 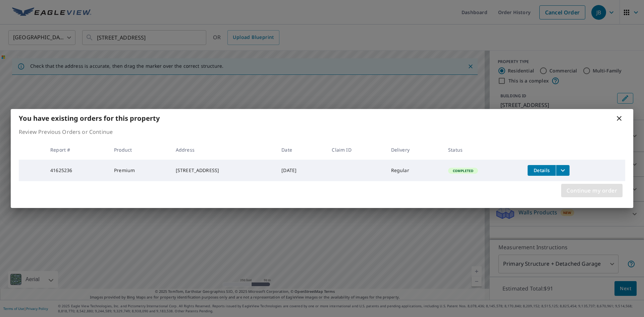 What do you see at coordinates (139, 171) in the screenshot?
I see `td: Premium` at bounding box center [139, 171].